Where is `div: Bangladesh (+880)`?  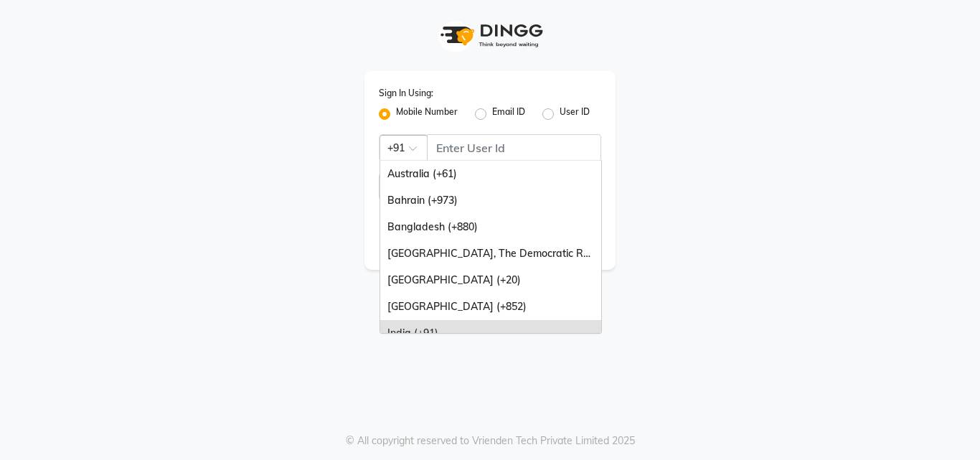 div: Bangladesh (+880) is located at coordinates (490, 227).